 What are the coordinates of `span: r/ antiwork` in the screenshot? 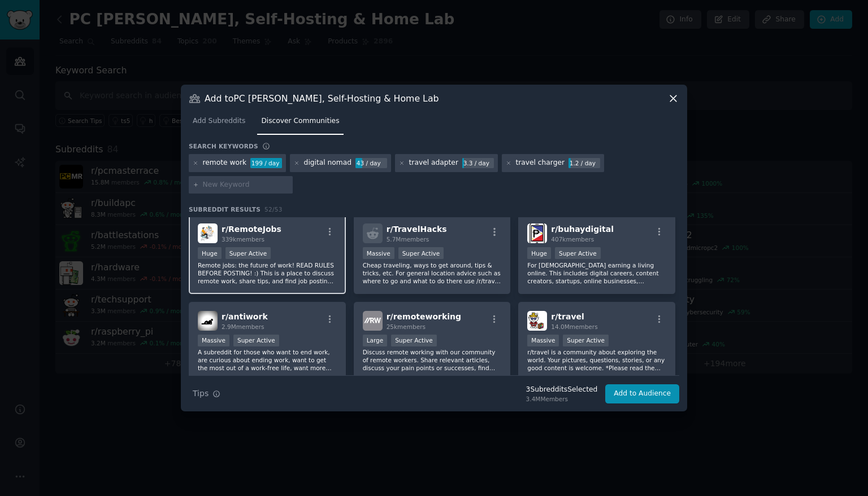 It's located at (245, 317).